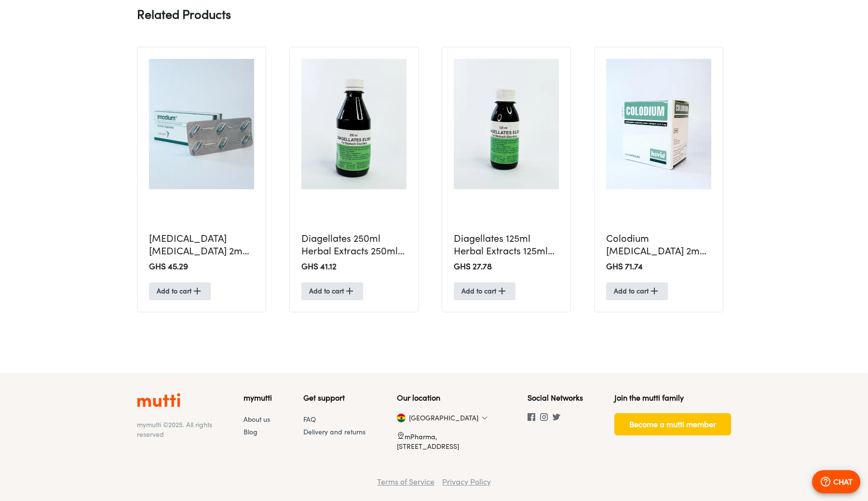  I want to click on p: Related Products, so click(184, 14).